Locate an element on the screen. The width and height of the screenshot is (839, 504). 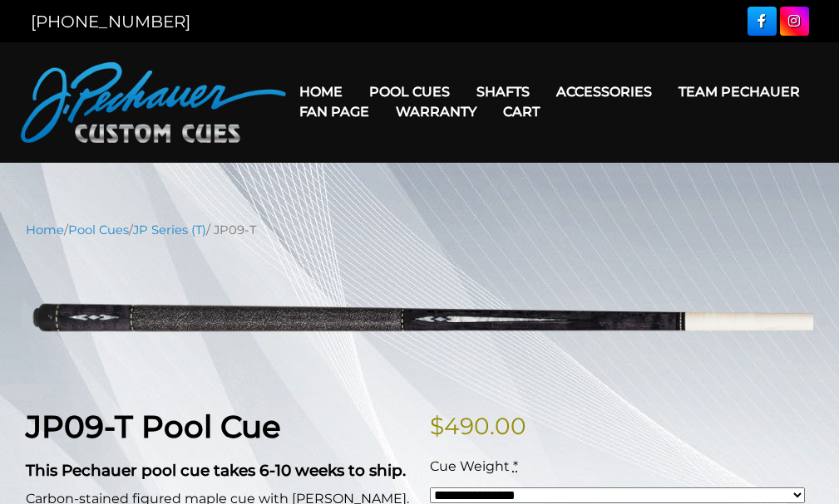
a: Fan Page is located at coordinates (334, 111).